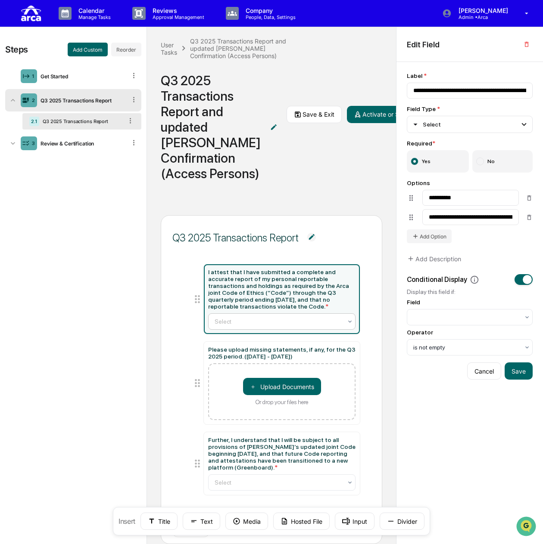 This screenshot has width=543, height=544. I want to click on button: Add Custom, so click(87, 50).